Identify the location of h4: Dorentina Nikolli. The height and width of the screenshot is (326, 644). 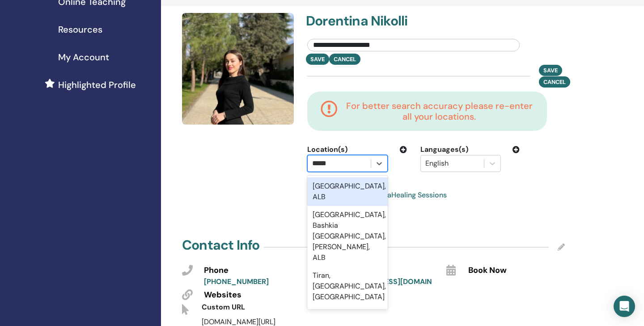
(368, 21).